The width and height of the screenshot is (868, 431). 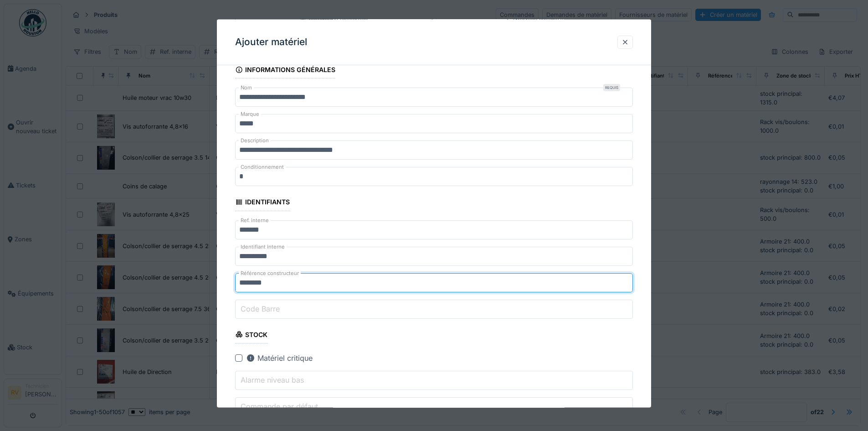 I want to click on div: Requis, so click(x=612, y=88).